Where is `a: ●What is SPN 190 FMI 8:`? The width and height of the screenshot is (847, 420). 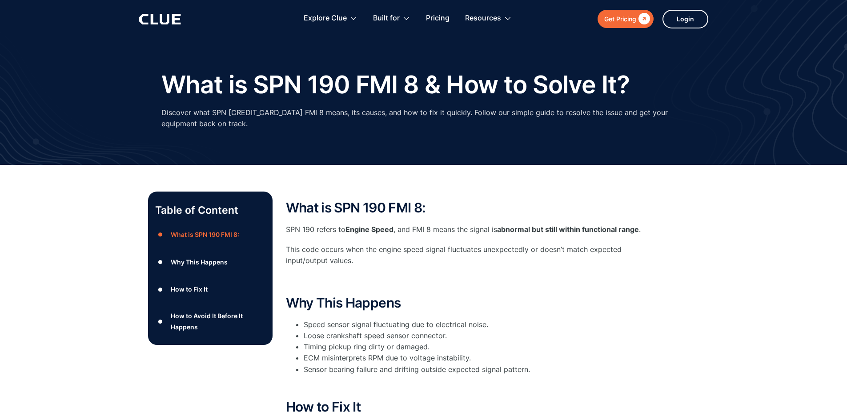 a: ●What is SPN 190 FMI 8: is located at coordinates (210, 235).